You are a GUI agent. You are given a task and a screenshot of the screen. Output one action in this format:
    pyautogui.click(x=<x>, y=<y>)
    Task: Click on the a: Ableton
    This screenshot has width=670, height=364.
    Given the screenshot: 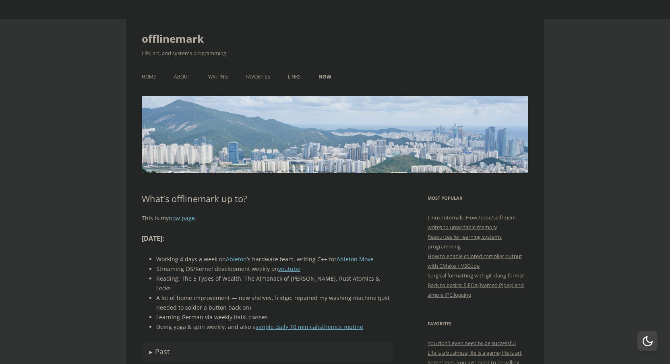 What is the action you would take?
    pyautogui.click(x=236, y=259)
    